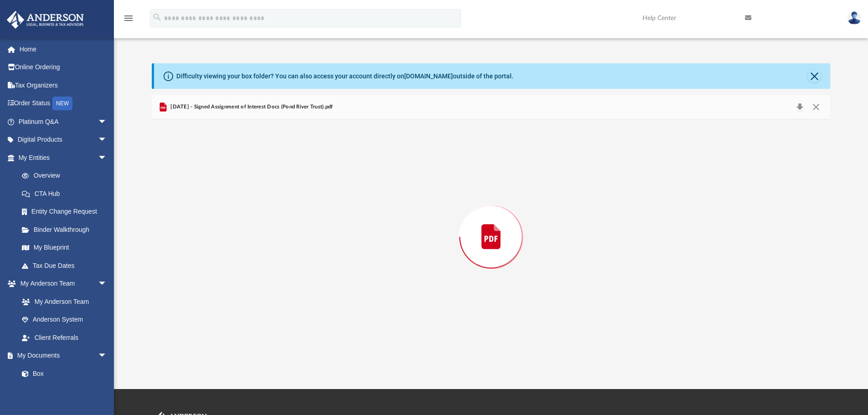 This screenshot has height=415, width=868. I want to click on a: My Anderson Teamarrow_drop_down, so click(61, 284).